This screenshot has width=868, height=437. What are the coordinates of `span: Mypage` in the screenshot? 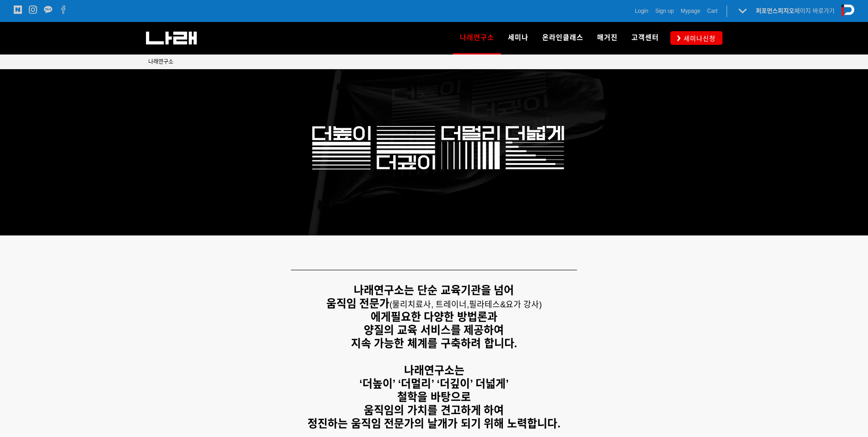 It's located at (690, 11).